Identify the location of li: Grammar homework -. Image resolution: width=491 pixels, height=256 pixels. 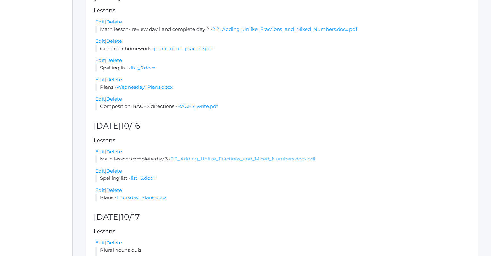
(283, 49).